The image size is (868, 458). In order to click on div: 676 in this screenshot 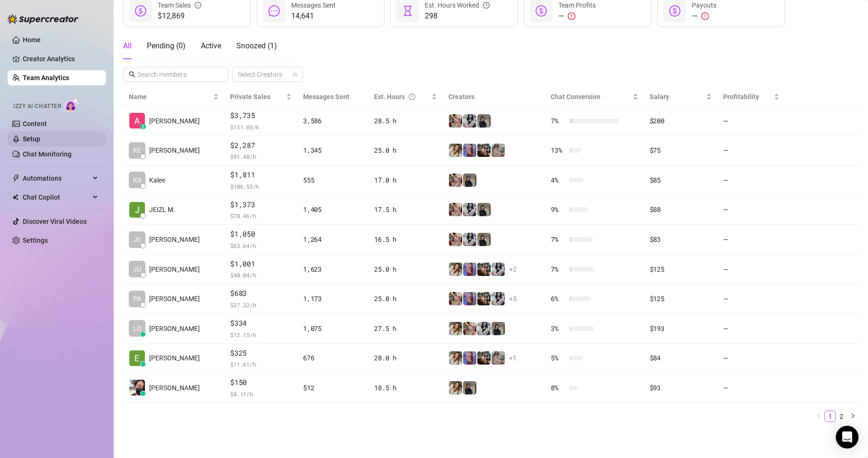, I will do `click(333, 358)`.